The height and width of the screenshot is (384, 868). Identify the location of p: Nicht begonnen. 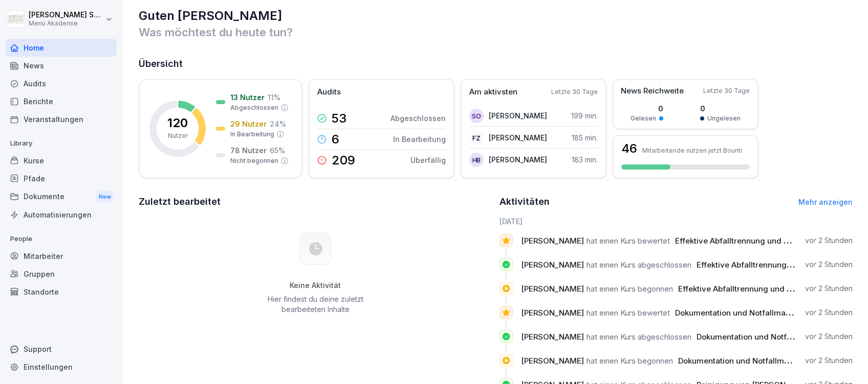
(254, 161).